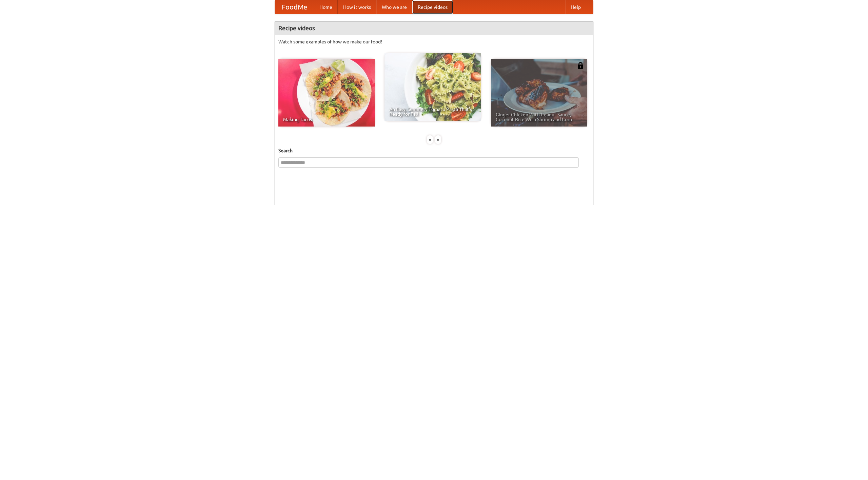  What do you see at coordinates (433, 87) in the screenshot?
I see `a: An Easy, Summery Tomato Pasta That's Ready for Fall` at bounding box center [433, 87].